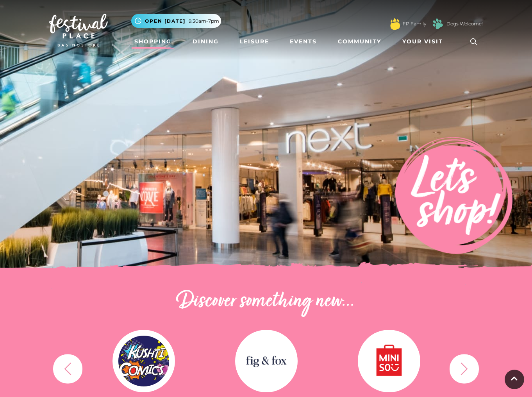 The height and width of the screenshot is (397, 532). What do you see at coordinates (303, 42) in the screenshot?
I see `a: Events` at bounding box center [303, 42].